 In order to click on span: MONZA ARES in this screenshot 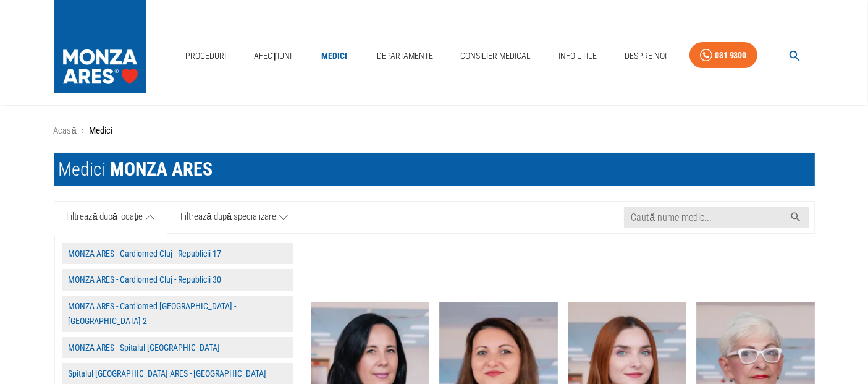, I will do `click(162, 169)`.